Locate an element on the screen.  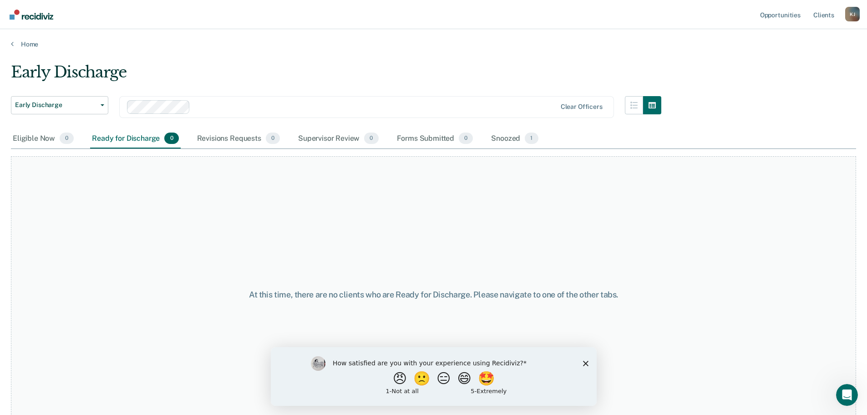
div: Eligible Now0 is located at coordinates (43, 139).